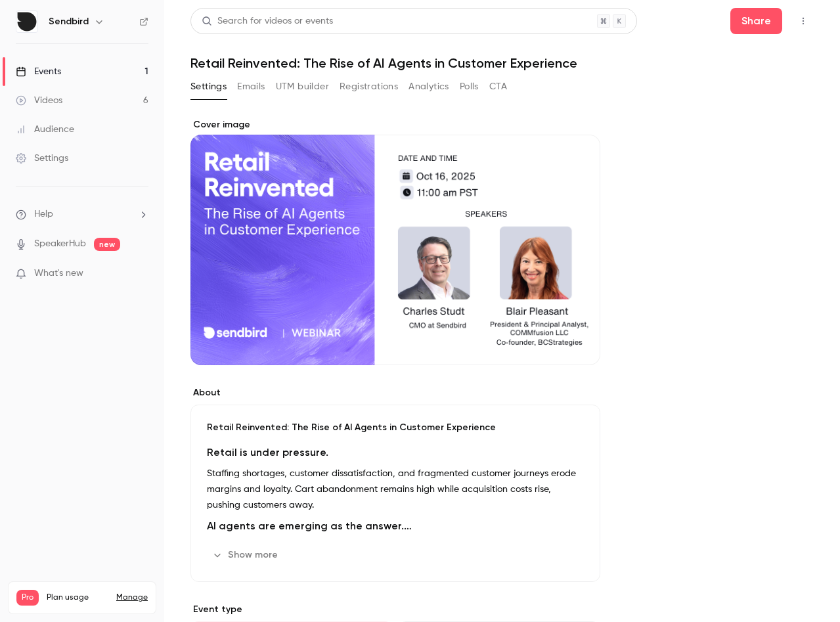 This screenshot has height=622, width=840. Describe the element at coordinates (395, 527) in the screenshot. I see `h2: AI agents are emerging as the answer.` at that location.